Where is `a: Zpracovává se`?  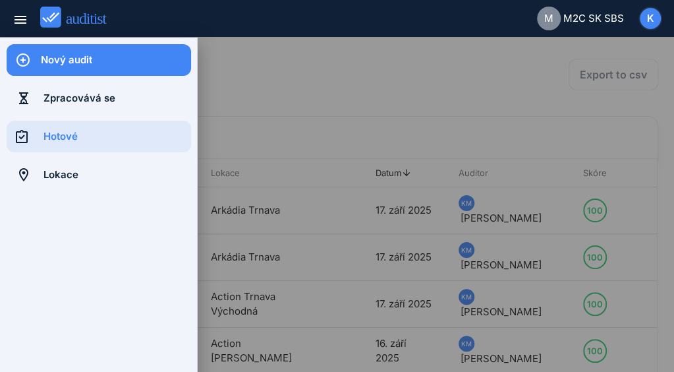 a: Zpracovává se is located at coordinates (99, 98).